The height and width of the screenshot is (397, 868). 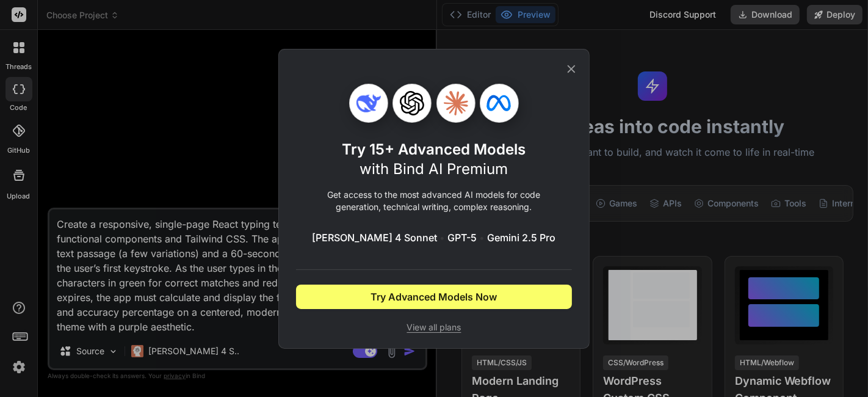 I want to click on p: Get access to the most advanced AI models for code generation, technical writing, complex reasoning., so click(x=434, y=201).